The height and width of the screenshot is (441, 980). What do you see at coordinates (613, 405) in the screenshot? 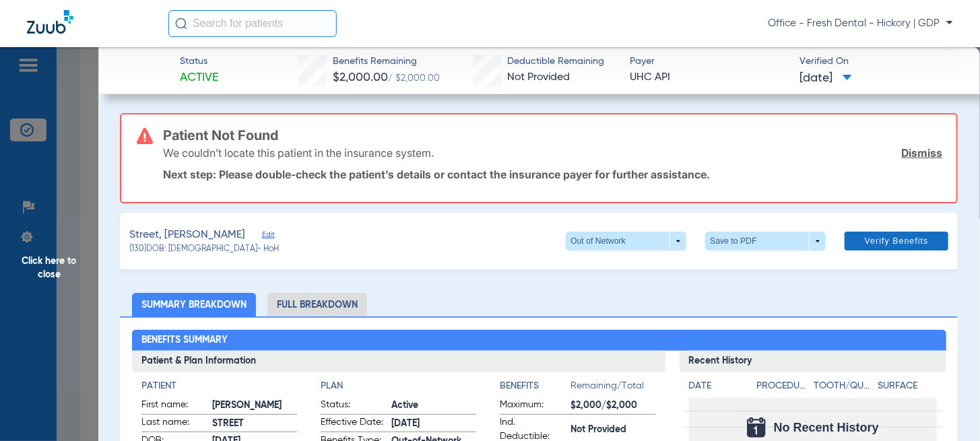
I see `span: $2,000/$2,000` at bounding box center [613, 405].